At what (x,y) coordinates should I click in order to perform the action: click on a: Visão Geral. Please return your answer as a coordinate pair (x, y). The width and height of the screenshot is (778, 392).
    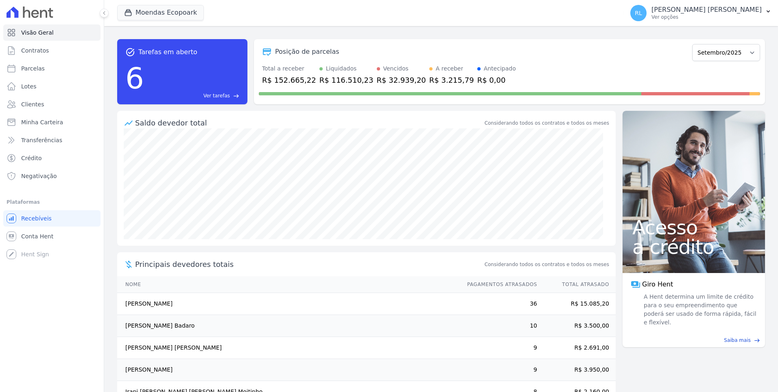
    Looking at the image, I should click on (52, 33).